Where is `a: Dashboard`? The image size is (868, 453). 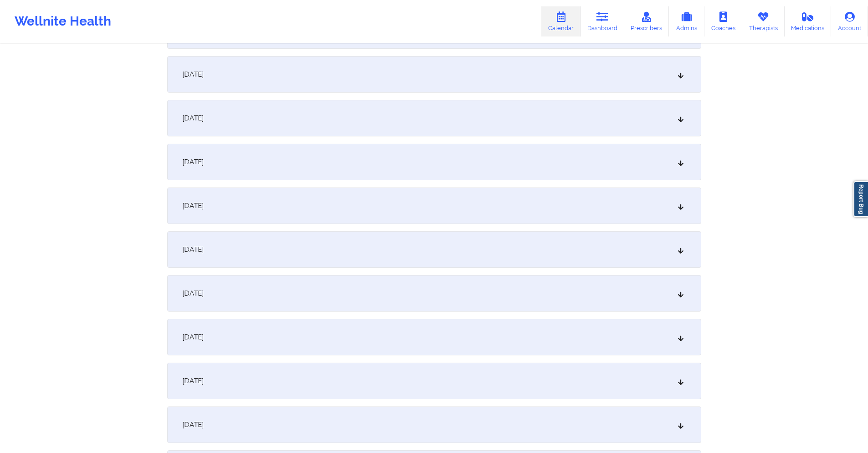 a: Dashboard is located at coordinates (602, 21).